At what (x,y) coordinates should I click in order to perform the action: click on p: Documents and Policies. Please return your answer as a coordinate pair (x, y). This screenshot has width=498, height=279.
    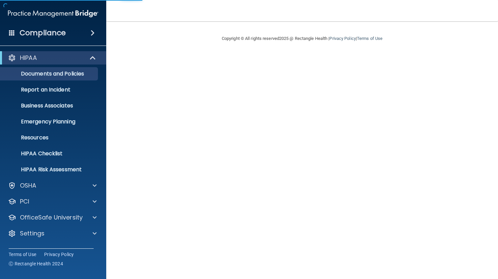
    Looking at the image, I should click on (49, 74).